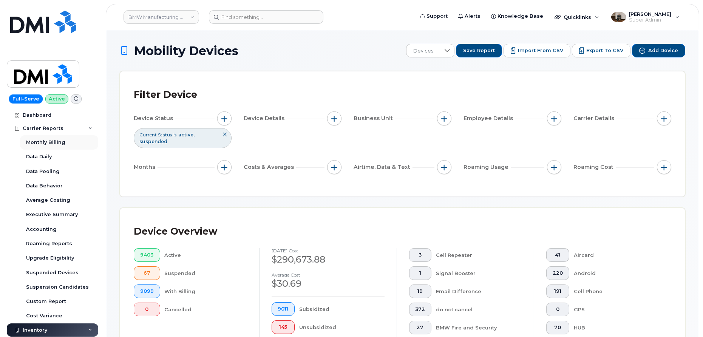  What do you see at coordinates (283, 327) in the screenshot?
I see `button: 145` at bounding box center [283, 327].